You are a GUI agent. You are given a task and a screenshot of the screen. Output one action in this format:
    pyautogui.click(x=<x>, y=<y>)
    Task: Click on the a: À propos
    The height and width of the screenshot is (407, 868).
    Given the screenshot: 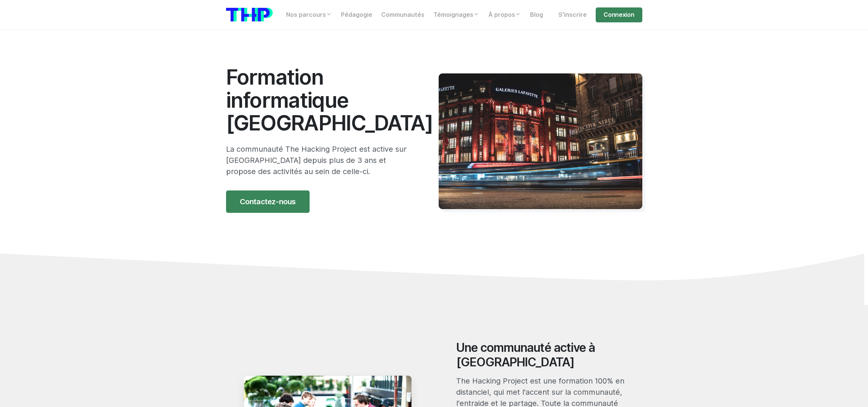 What is the action you would take?
    pyautogui.click(x=505, y=15)
    